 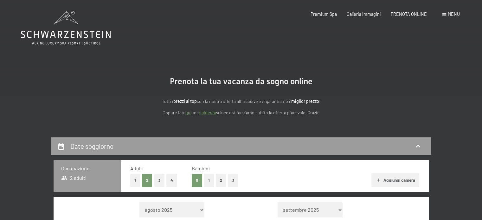 What do you see at coordinates (395, 180) in the screenshot?
I see `button: Aggiungi camera` at bounding box center [395, 180].